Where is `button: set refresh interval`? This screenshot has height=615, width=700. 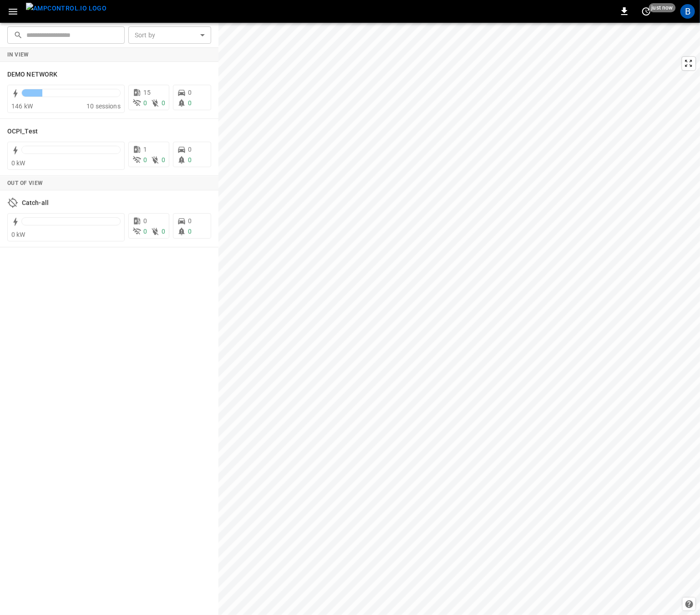 button: set refresh interval is located at coordinates (646, 12).